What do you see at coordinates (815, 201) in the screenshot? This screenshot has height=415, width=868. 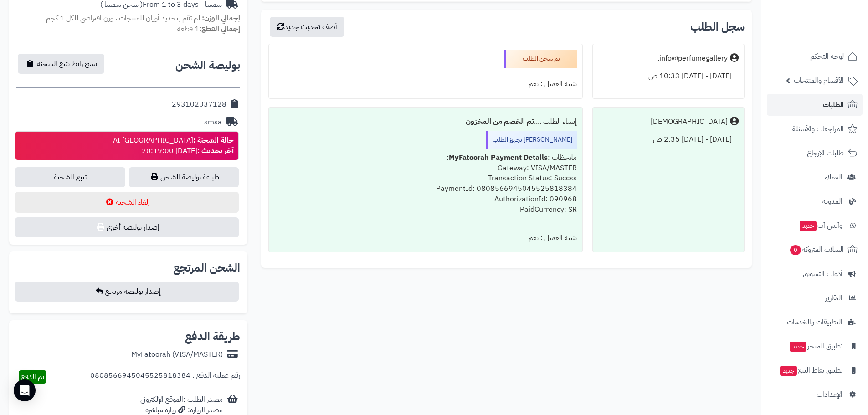 I see `a: المدونة` at bounding box center [815, 201].